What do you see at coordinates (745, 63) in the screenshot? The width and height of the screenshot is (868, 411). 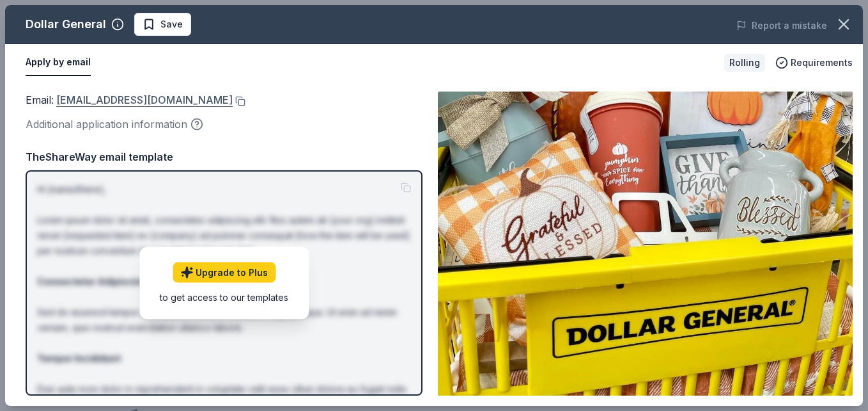 I see `div: Rolling` at bounding box center [745, 63].